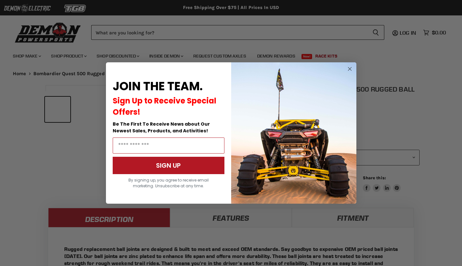 Image resolution: width=462 pixels, height=266 pixels. Describe the element at coordinates (169, 165) in the screenshot. I see `button: SIGN UP` at that location.